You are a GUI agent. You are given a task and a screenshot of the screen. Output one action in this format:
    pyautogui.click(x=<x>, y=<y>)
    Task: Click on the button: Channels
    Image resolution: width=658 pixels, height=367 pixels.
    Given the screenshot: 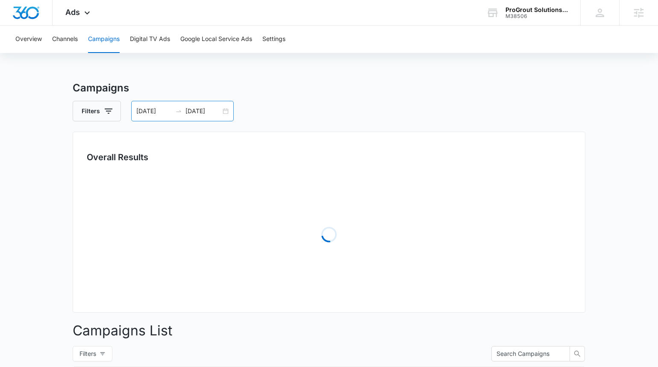 What is the action you would take?
    pyautogui.click(x=65, y=39)
    